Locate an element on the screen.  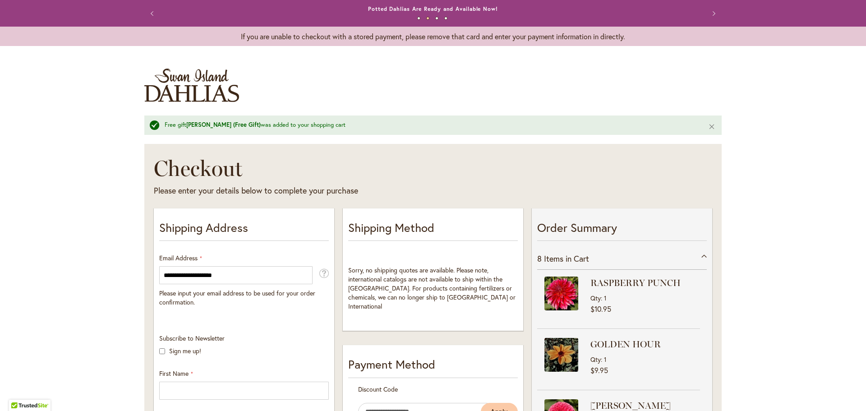
p: Shipping Address is located at coordinates (244, 230).